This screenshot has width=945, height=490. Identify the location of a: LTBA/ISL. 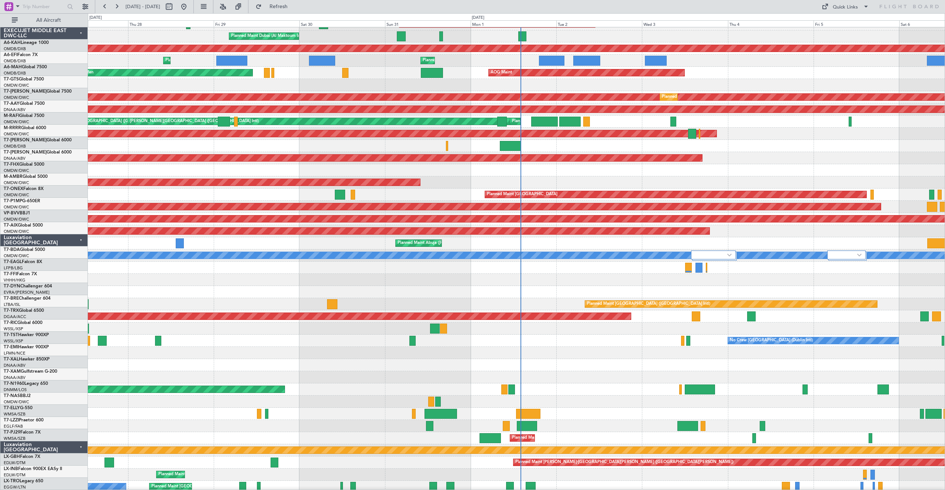
(12, 304).